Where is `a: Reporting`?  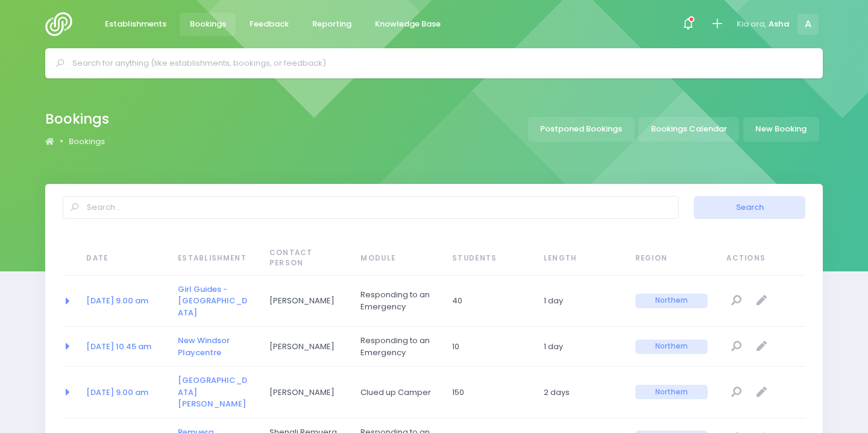 a: Reporting is located at coordinates (331, 24).